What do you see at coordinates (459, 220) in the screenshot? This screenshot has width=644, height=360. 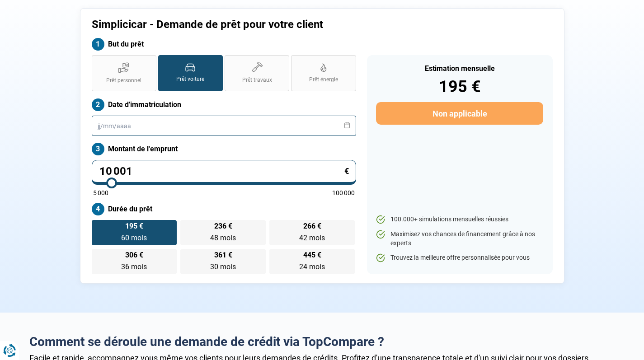 I see `li: 100.000+ simulations mensuelles réussies` at bounding box center [459, 220].